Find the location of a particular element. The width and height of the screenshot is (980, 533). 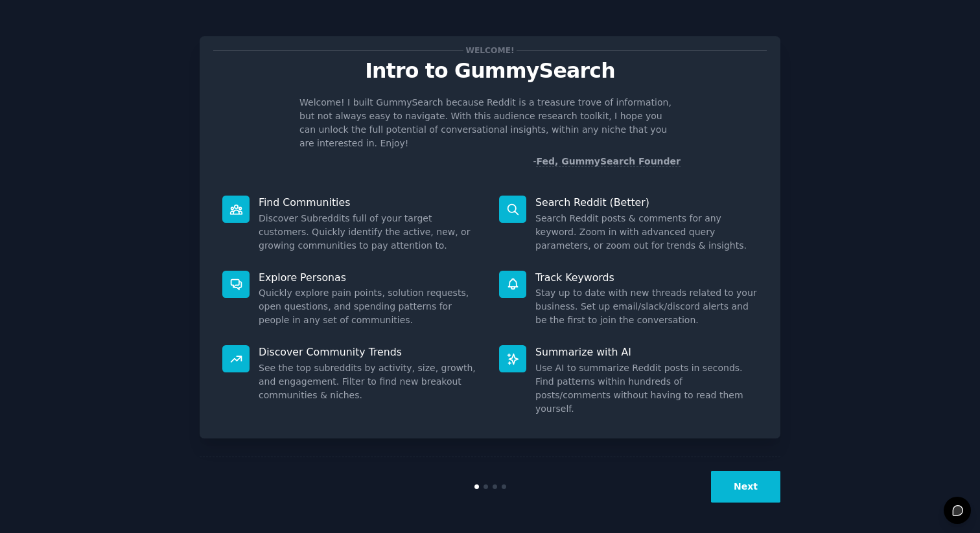

dd: Use AI to summarize Reddit posts in seconds. Find patterns within hundreds of posts/comments with... is located at coordinates (646, 389).